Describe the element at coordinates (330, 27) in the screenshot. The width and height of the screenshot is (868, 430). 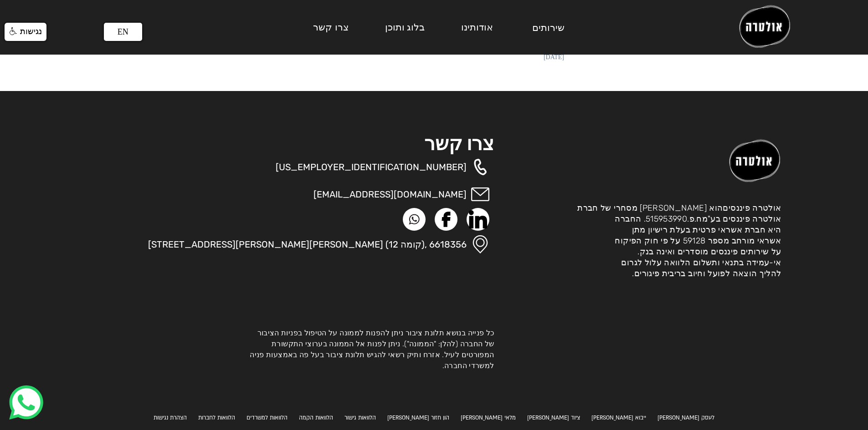
I see `a: צרו קשר` at that location.